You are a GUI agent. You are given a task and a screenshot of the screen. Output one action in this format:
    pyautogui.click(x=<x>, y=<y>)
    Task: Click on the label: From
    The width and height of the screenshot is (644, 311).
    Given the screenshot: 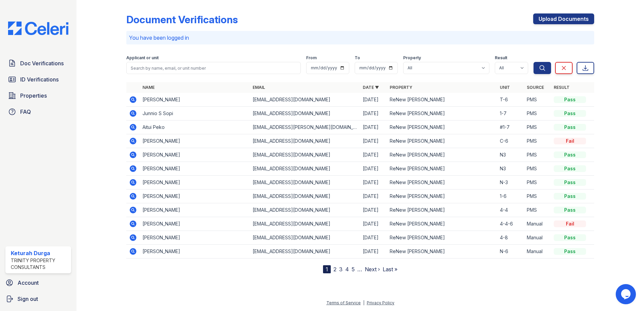 What is the action you would take?
    pyautogui.click(x=311, y=58)
    